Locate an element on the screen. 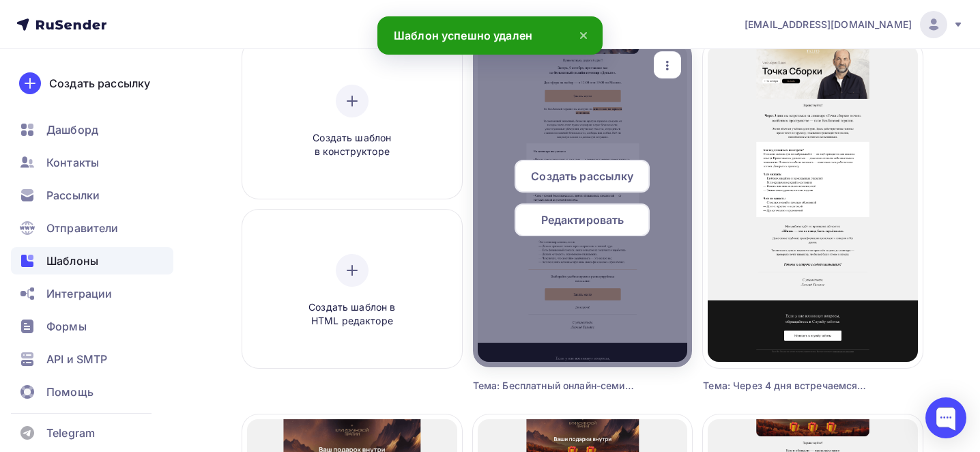 This screenshot has width=980, height=452. span: Интеграции is located at coordinates (80, 294).